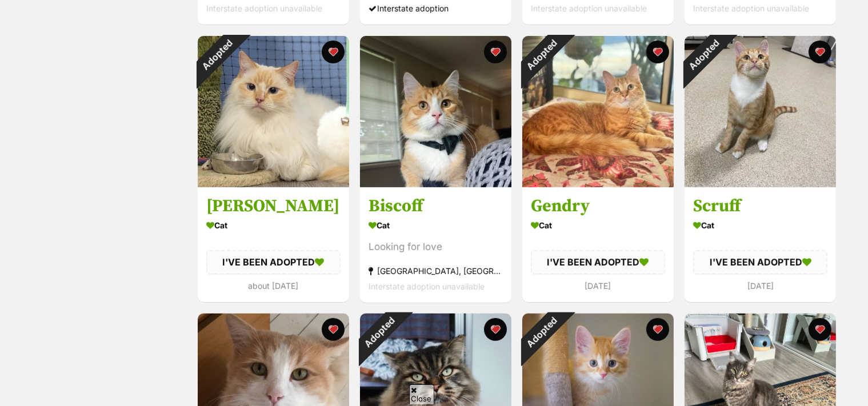 The image size is (868, 406). I want to click on img: Gendry, so click(598, 111).